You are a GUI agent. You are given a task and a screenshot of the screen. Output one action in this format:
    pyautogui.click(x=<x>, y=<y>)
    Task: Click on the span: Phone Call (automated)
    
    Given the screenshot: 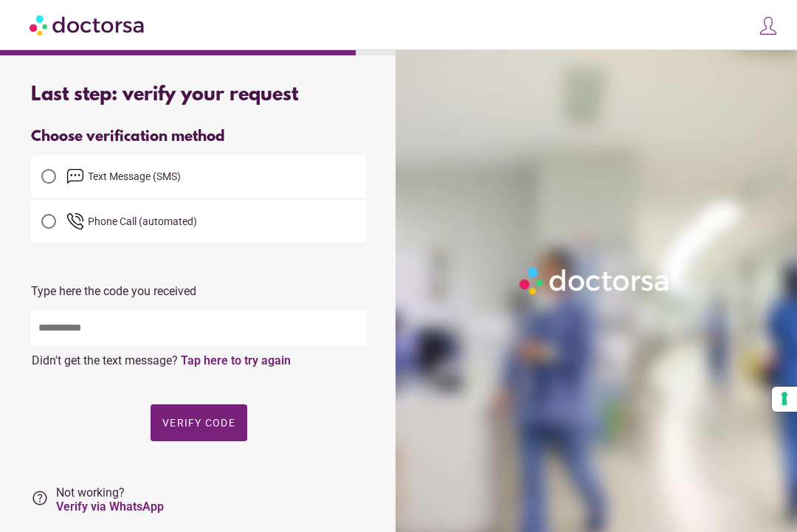 What is the action you would take?
    pyautogui.click(x=142, y=221)
    